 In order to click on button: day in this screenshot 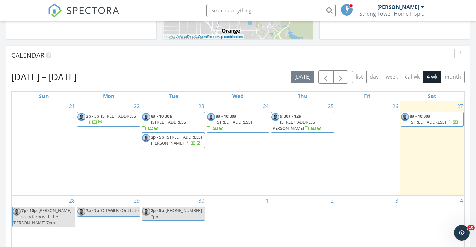, I will do `click(374, 77)`.